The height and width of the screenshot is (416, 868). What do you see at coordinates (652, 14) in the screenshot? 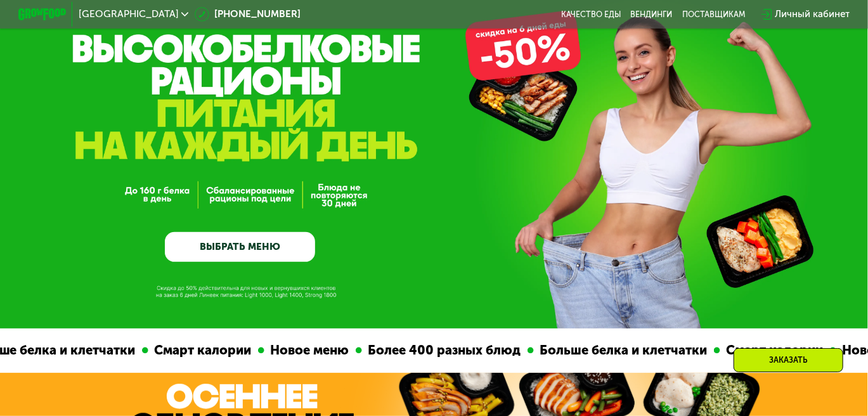
I see `a: Вендинги` at bounding box center [652, 14].